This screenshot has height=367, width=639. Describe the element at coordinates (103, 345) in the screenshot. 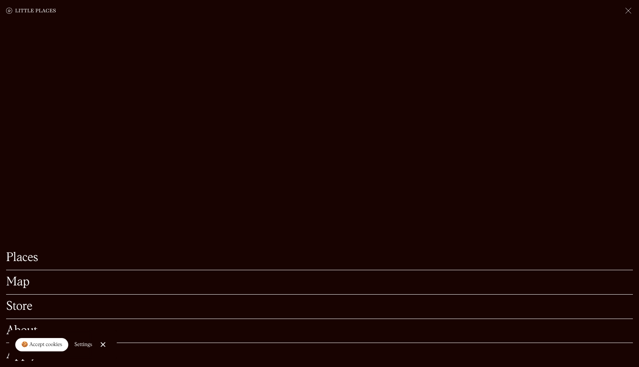

I see `a: Close Cookie Popup` at that location.